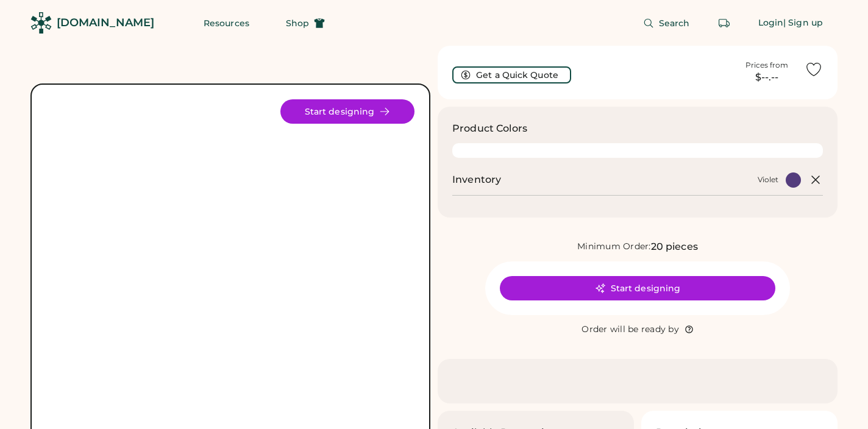 The height and width of the screenshot is (429, 868). What do you see at coordinates (306, 23) in the screenshot?
I see `button: Shop` at bounding box center [306, 23].